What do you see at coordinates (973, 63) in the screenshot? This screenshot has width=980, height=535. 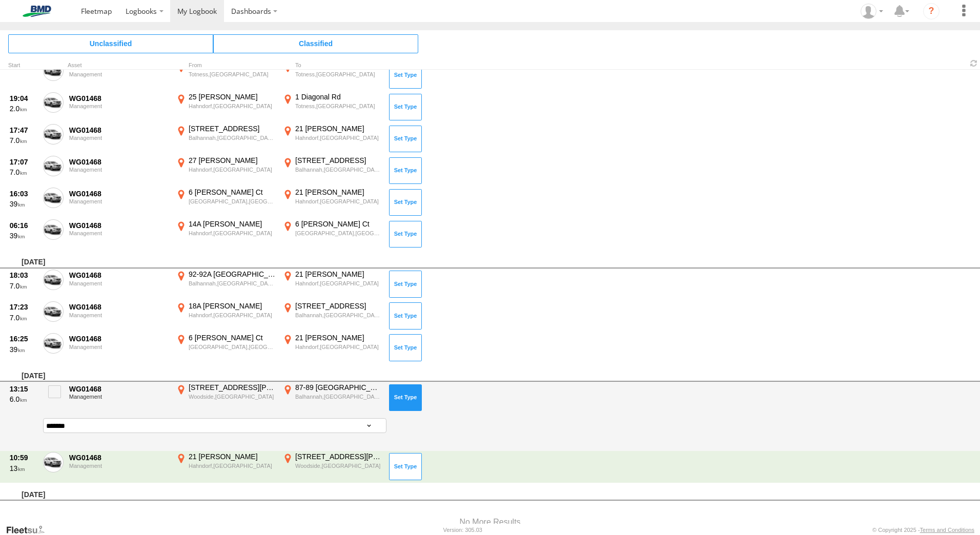 I see `span: Refresh` at bounding box center [973, 63].